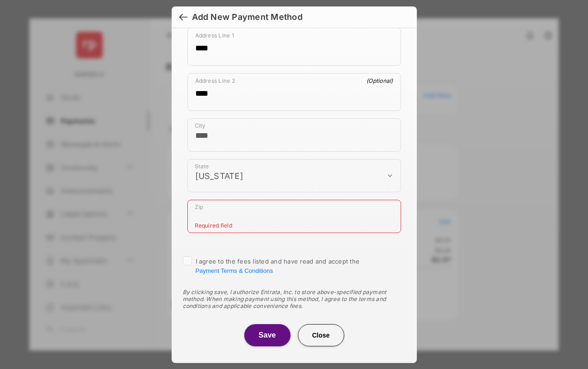 The width and height of the screenshot is (588, 369). What do you see at coordinates (267, 335) in the screenshot?
I see `button: Save` at bounding box center [267, 335].